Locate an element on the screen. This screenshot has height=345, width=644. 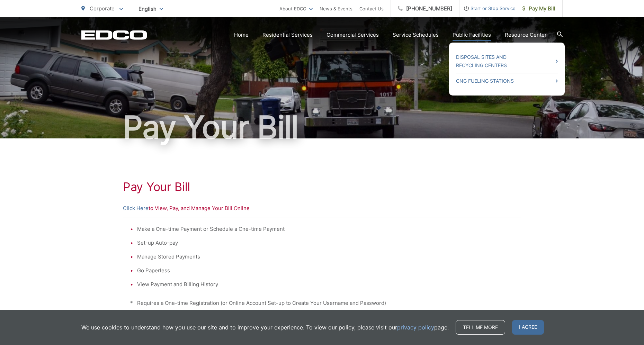
a: privacy policy is located at coordinates (416, 327).